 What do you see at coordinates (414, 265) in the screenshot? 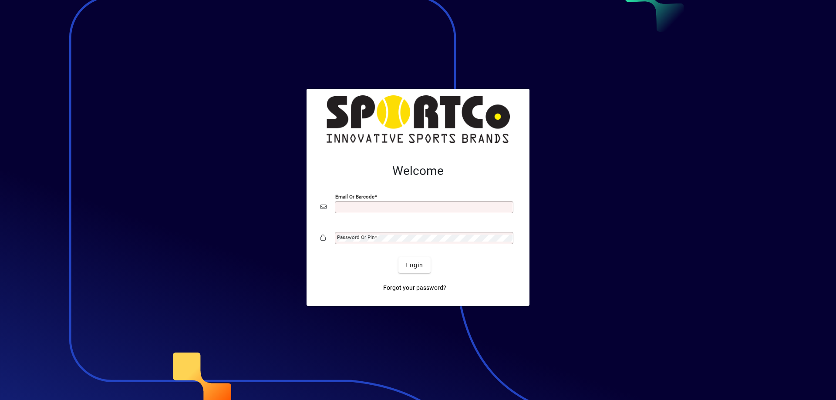
I see `button: Login` at bounding box center [414, 265].